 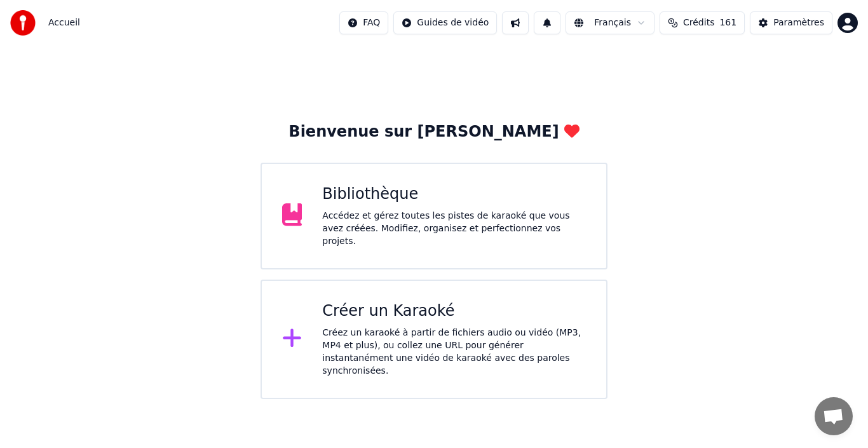 What do you see at coordinates (834, 416) in the screenshot?
I see `div: Ouvrir le chat` at bounding box center [834, 416].